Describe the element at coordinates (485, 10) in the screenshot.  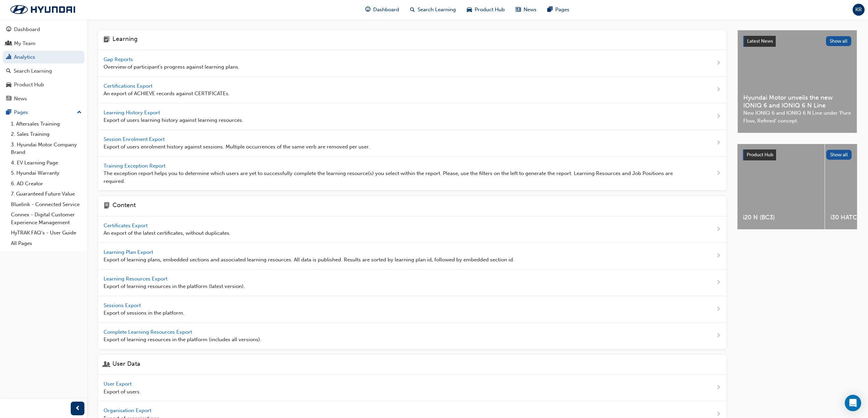
I see `a: car-iconProduct Hub` at that location.